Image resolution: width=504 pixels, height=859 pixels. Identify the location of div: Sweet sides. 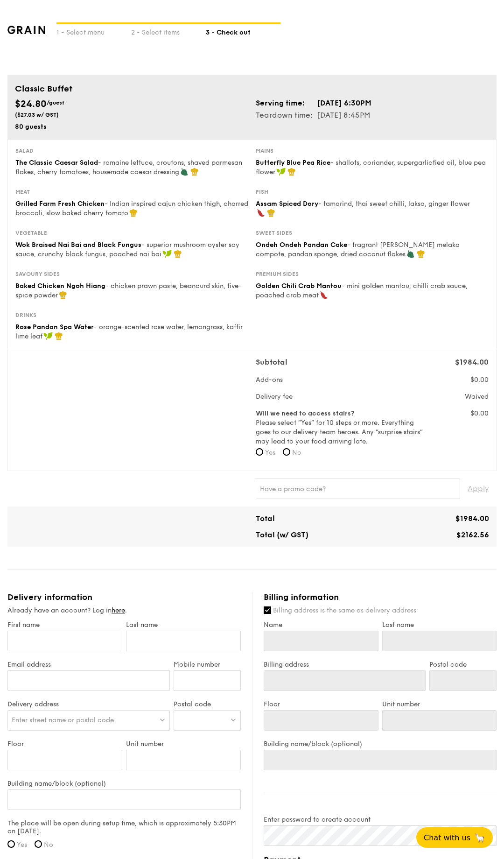
(372, 233).